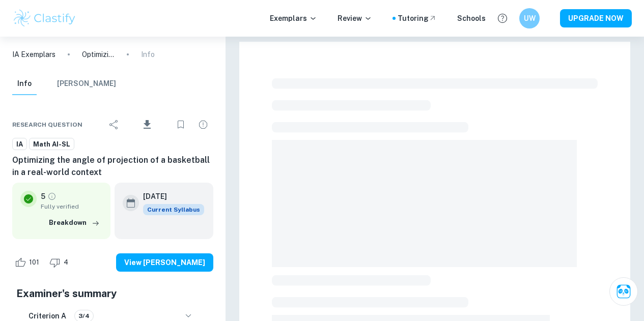  I want to click on button: UW, so click(530, 18).